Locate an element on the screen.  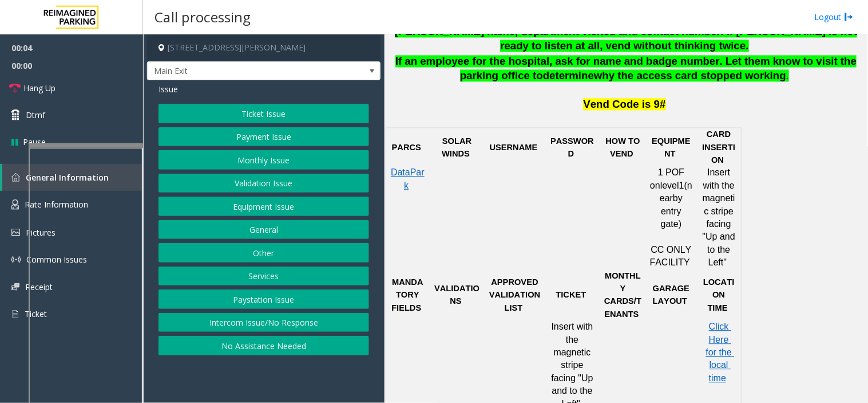
span: MANDATORY FIELDS is located at coordinates (407, 295).